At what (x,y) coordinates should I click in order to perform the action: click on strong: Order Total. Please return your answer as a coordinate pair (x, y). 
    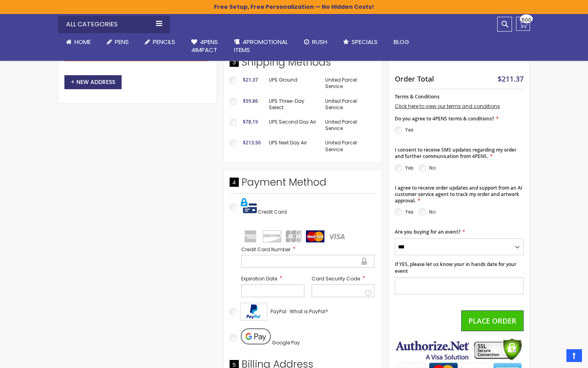
    Looking at the image, I should click on (414, 78).